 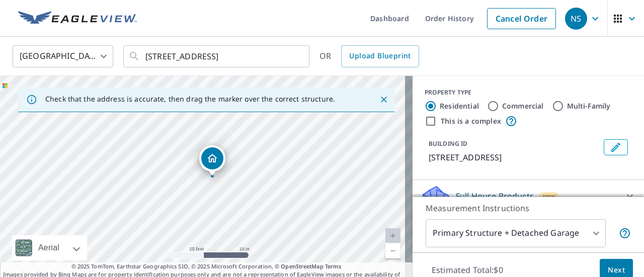 I want to click on span: Next, so click(x=616, y=270).